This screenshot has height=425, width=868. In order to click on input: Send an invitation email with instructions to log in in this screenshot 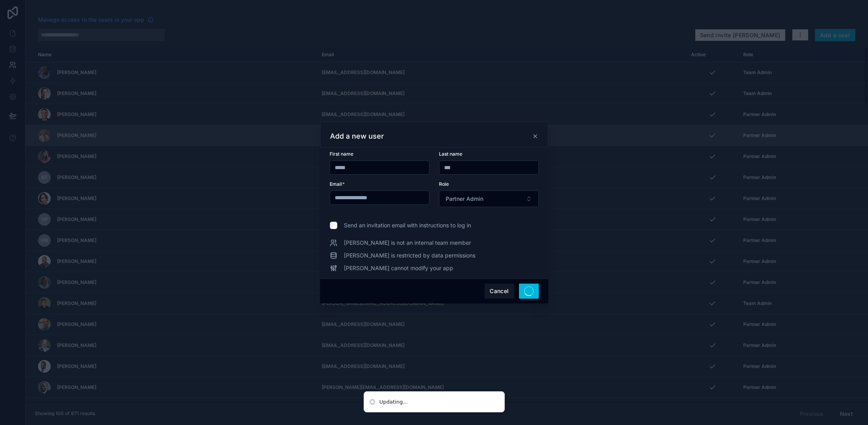, I will do `click(334, 226)`.